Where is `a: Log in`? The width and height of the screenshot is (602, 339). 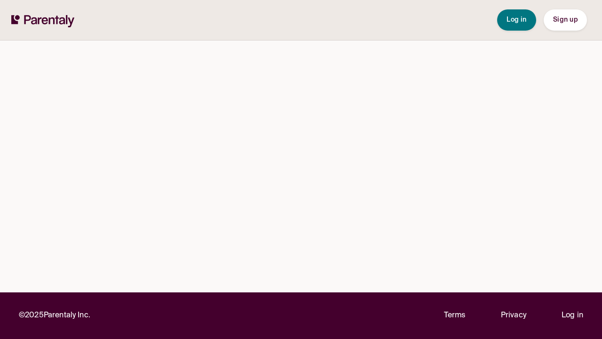
a: Log in is located at coordinates (572, 315).